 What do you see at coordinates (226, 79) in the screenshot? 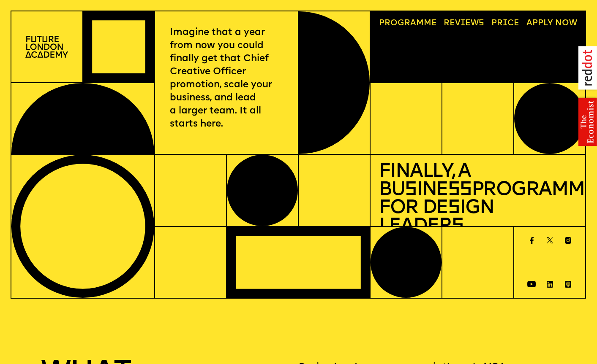
I see `p: Imagine that a year from now you could finally get that Chief Creative Officer promotion, scale y...` at bounding box center [226, 79].